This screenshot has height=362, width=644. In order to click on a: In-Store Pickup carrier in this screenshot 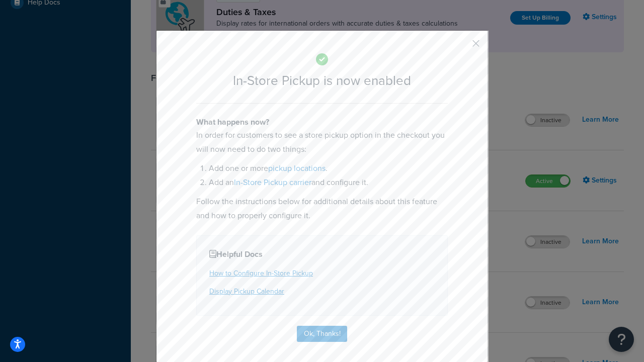, I will do `click(273, 182)`.